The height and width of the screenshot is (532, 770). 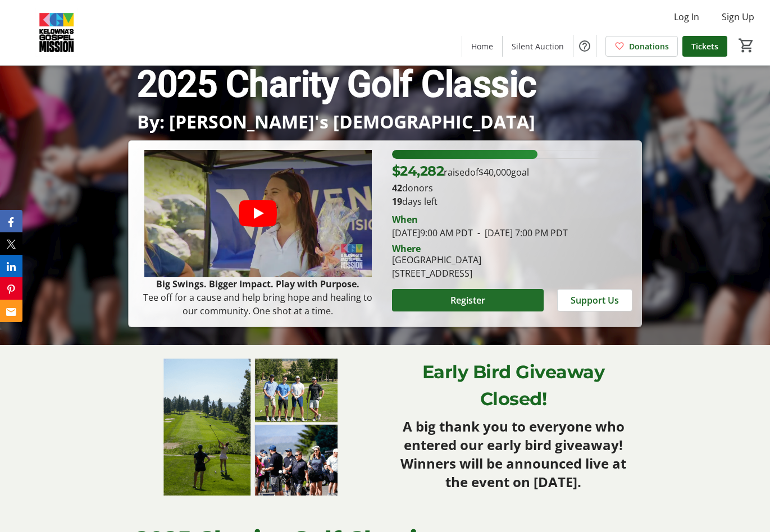 I want to click on span: Home, so click(x=482, y=46).